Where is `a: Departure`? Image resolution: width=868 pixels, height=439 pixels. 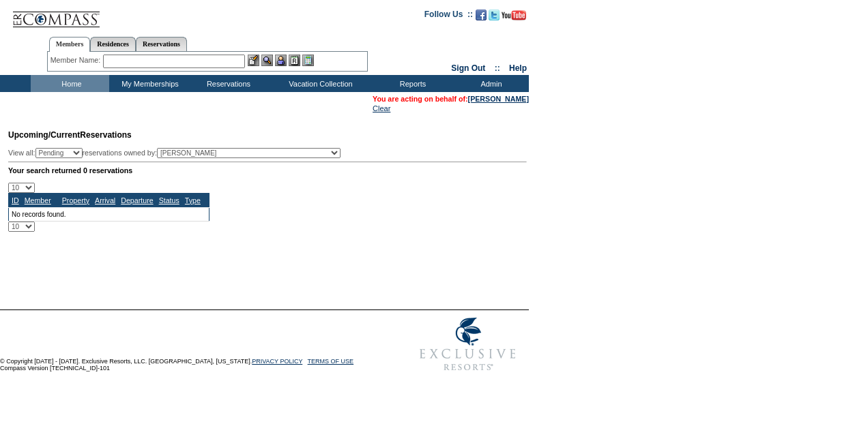
a: Departure is located at coordinates (137, 200).